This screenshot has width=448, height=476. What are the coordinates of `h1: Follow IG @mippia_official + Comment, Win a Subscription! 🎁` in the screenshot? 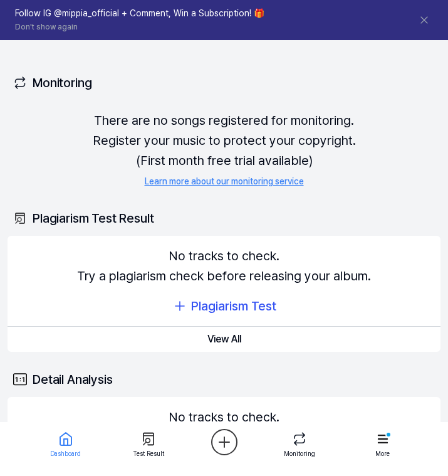 It's located at (140, 14).